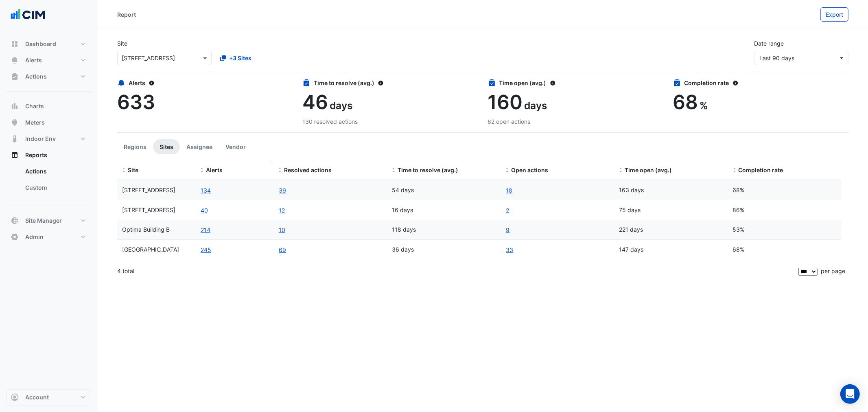 This screenshot has width=868, height=412. What do you see at coordinates (136, 102) in the screenshot?
I see `span: 633` at bounding box center [136, 102].